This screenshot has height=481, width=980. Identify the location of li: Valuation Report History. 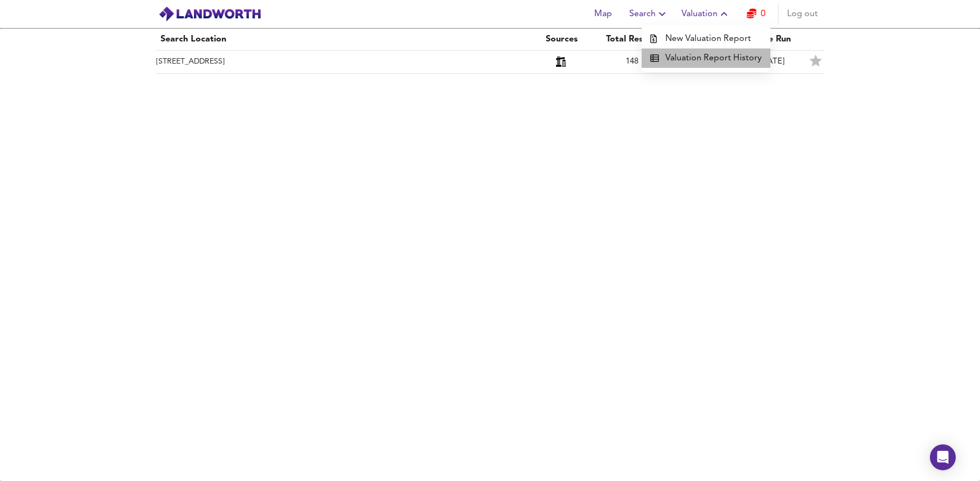
(705, 58).